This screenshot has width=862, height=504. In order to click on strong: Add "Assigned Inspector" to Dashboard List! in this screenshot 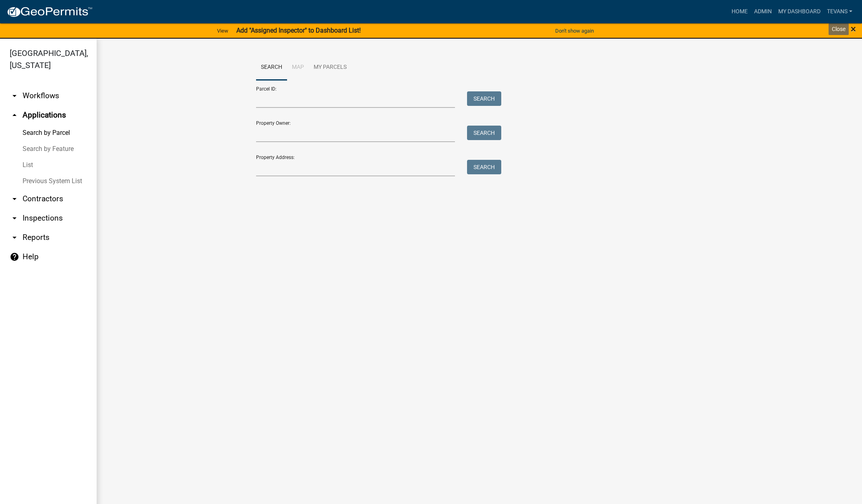, I will do `click(298, 30)`.